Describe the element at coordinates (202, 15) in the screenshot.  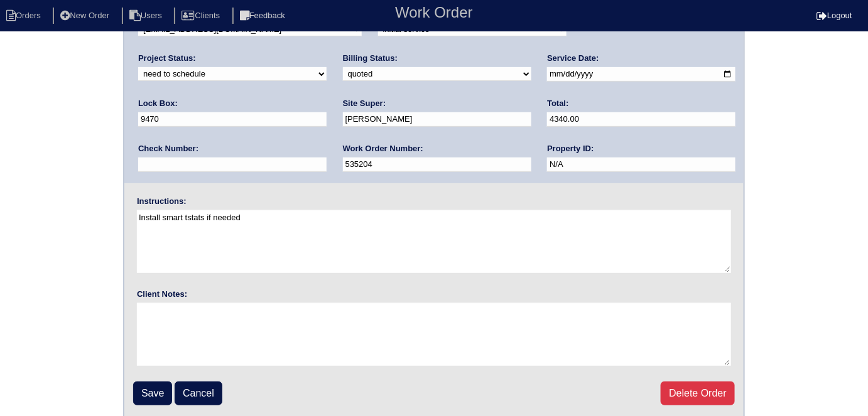
I see `a: Clients` at that location.